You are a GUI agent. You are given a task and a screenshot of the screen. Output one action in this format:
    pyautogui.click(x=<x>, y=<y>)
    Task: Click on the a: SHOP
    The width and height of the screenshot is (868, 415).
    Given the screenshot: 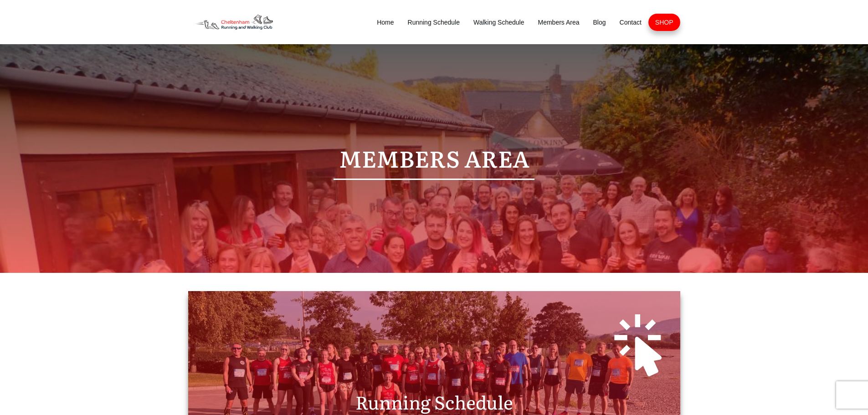 What is the action you would take?
    pyautogui.click(x=664, y=22)
    